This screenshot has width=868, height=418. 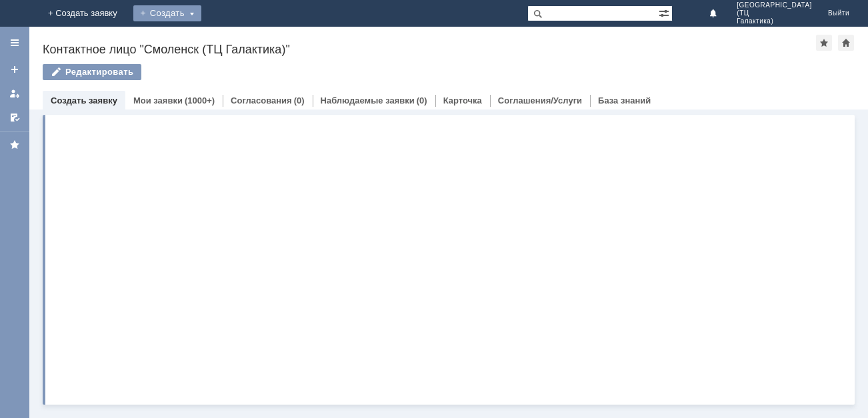 I want to click on a: Соглашения/Услуги, so click(x=540, y=100).